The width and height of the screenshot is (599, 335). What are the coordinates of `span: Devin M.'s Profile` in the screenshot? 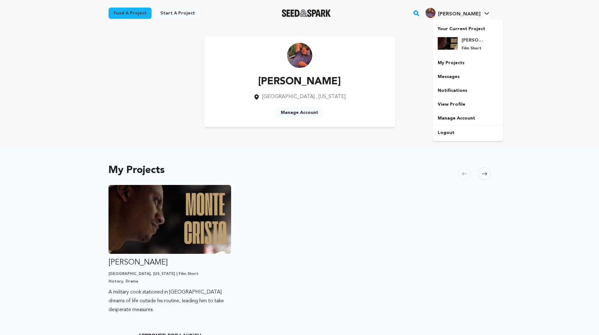 It's located at (458, 13).